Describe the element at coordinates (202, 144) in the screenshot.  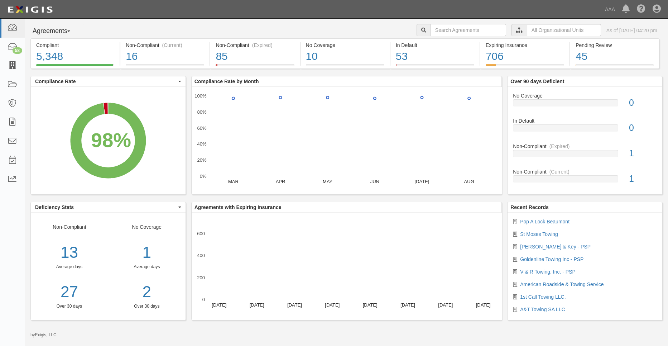
I see `text: 40%` at that location.